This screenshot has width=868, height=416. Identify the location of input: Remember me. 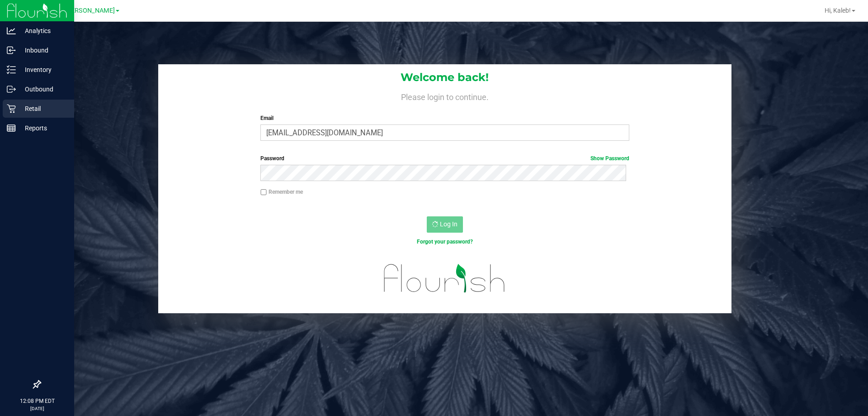
(263, 192).